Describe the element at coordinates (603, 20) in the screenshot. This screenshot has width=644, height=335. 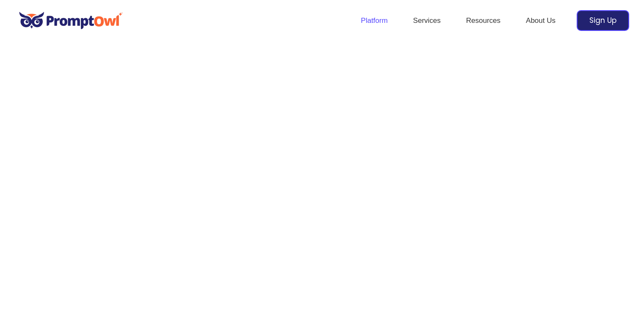
I see `div: Sign Up` at that location.